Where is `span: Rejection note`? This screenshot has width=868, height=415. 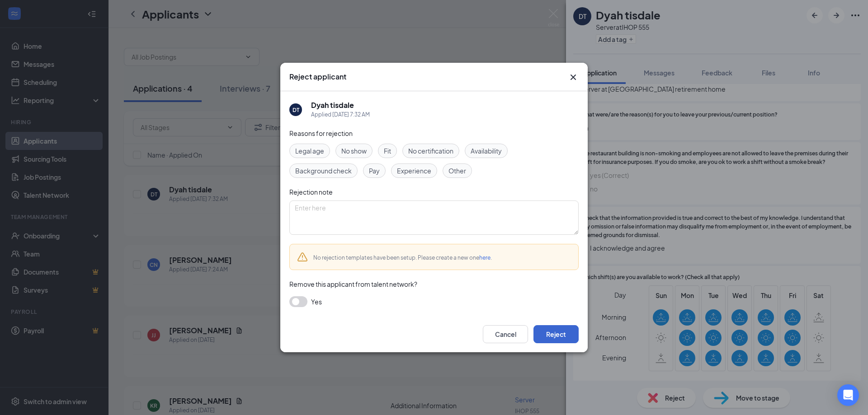 span: Rejection note is located at coordinates (311, 192).